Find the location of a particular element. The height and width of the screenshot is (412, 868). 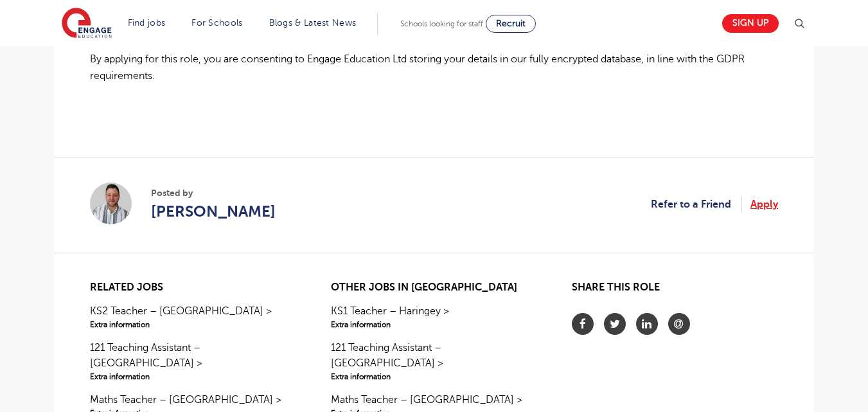

a: Refer to a Friend is located at coordinates (696, 204).